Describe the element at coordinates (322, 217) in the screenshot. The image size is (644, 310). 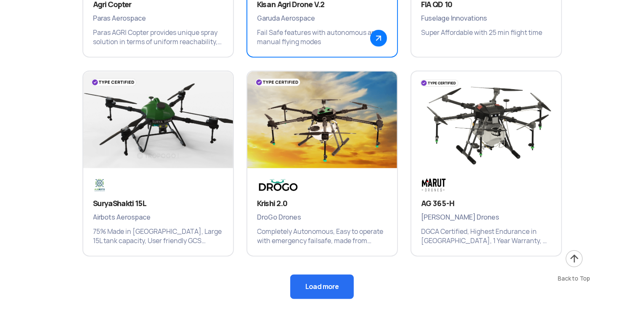
I see `span: DroGo Drones` at that location.